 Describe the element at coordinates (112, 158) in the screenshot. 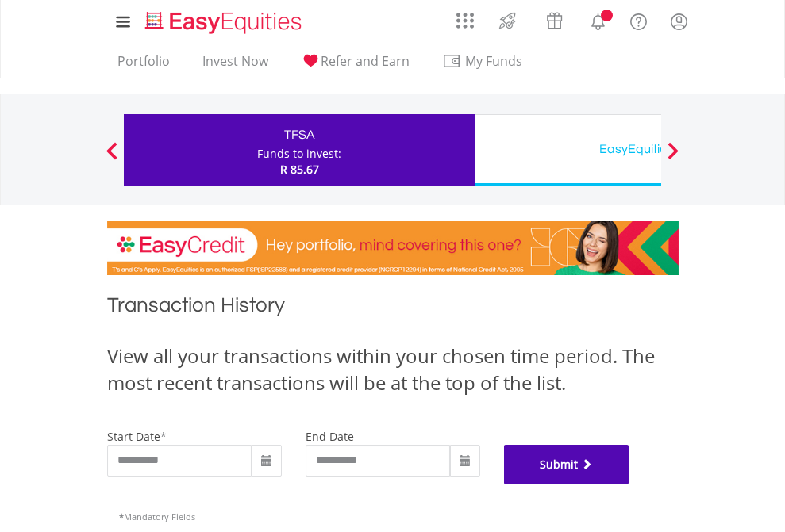

I see `button: Previous` at that location.